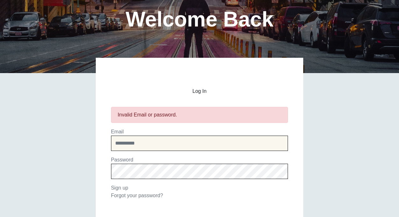 The image size is (399, 217). I want to click on label: Email, so click(117, 131).